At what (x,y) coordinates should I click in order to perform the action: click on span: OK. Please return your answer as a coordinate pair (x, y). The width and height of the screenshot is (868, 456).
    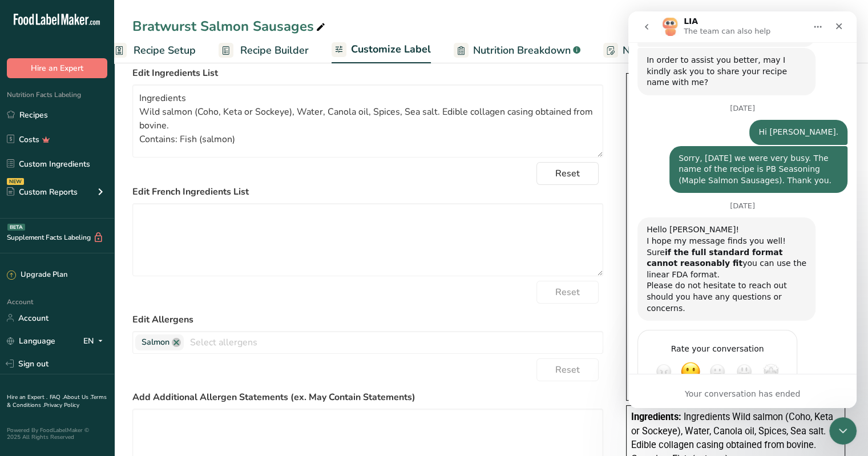
    Looking at the image, I should click on (89, 361).